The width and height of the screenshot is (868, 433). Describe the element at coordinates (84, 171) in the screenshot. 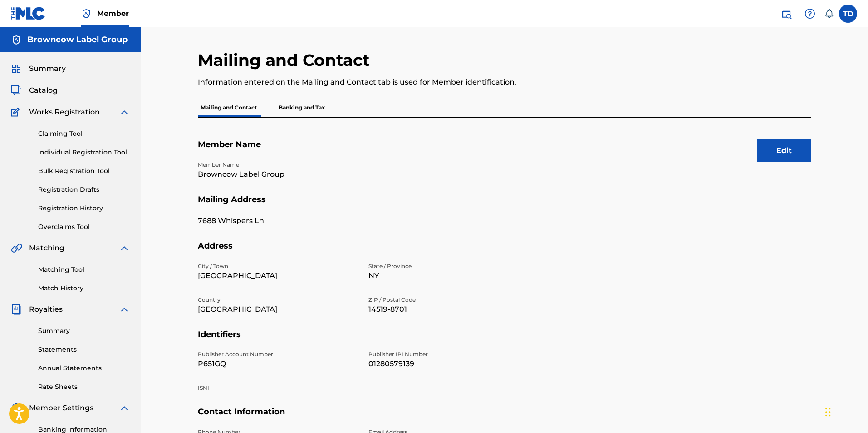

I see `a: Bulk Registration Tool` at that location.